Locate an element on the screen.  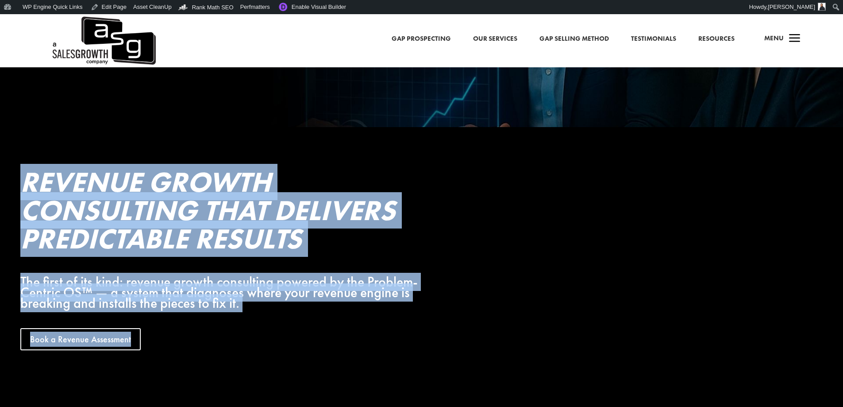
img: logo_orange.svg is located at coordinates (18, 18).